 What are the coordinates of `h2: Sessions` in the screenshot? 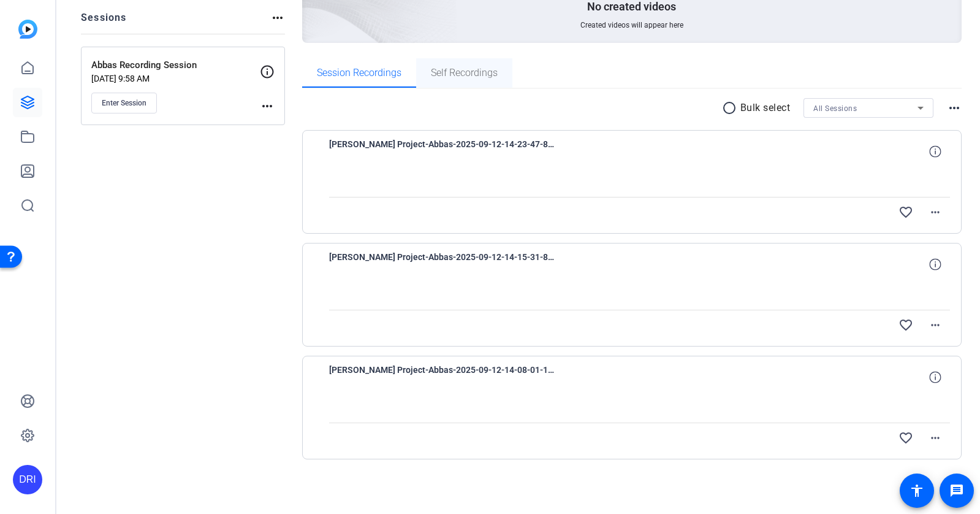 It's located at (104, 22).